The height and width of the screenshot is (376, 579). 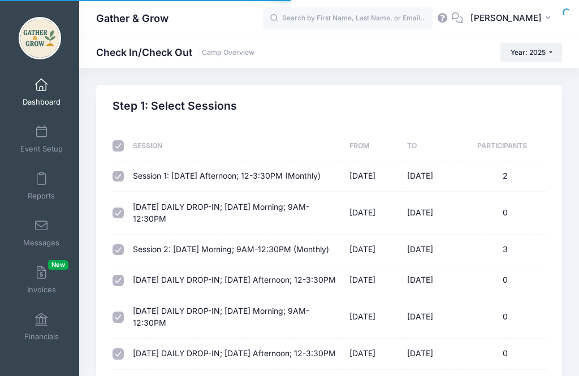 What do you see at coordinates (502, 146) in the screenshot?
I see `th: Participants` at bounding box center [502, 146].